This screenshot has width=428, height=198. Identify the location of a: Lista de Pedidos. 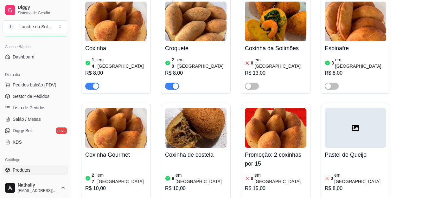
(35, 107).